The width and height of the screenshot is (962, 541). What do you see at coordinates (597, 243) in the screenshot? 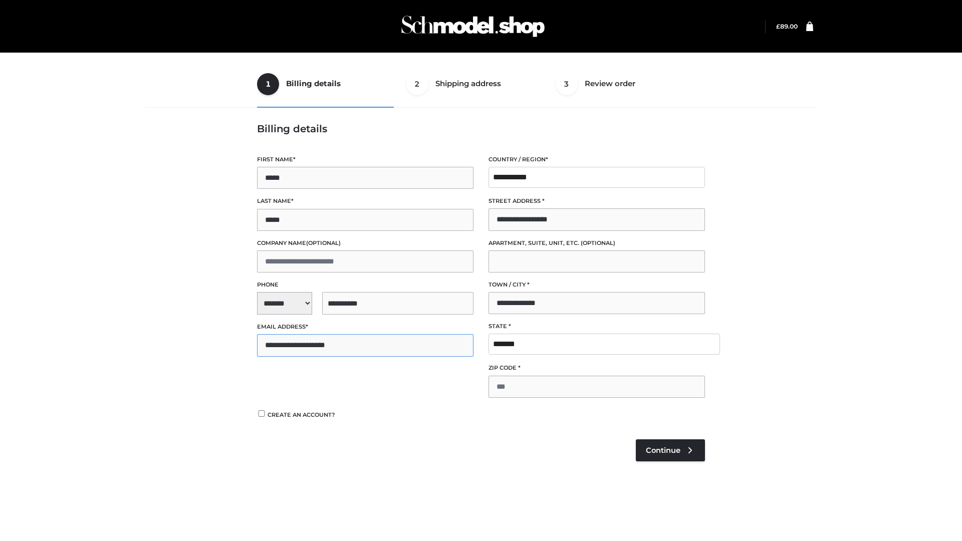
I see `label: Apartment, suite, unit, etc.` at bounding box center [597, 243].